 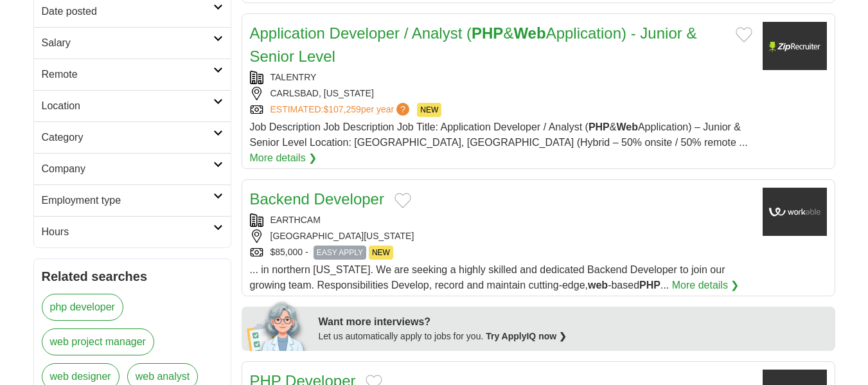 I want to click on div: TALENTRY, so click(x=501, y=78).